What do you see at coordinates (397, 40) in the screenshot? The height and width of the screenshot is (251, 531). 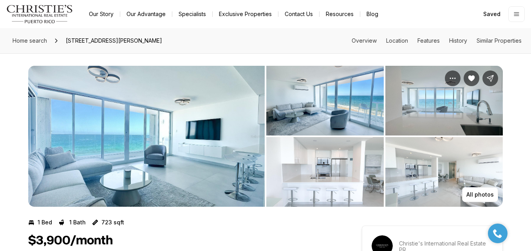 I see `a: Skip to: Location` at bounding box center [397, 40].